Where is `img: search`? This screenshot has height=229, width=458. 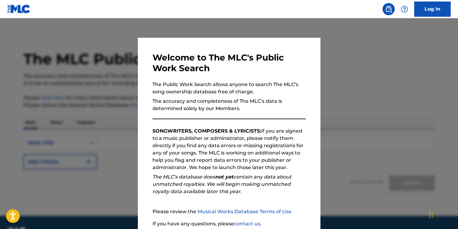 img: search is located at coordinates (389, 9).